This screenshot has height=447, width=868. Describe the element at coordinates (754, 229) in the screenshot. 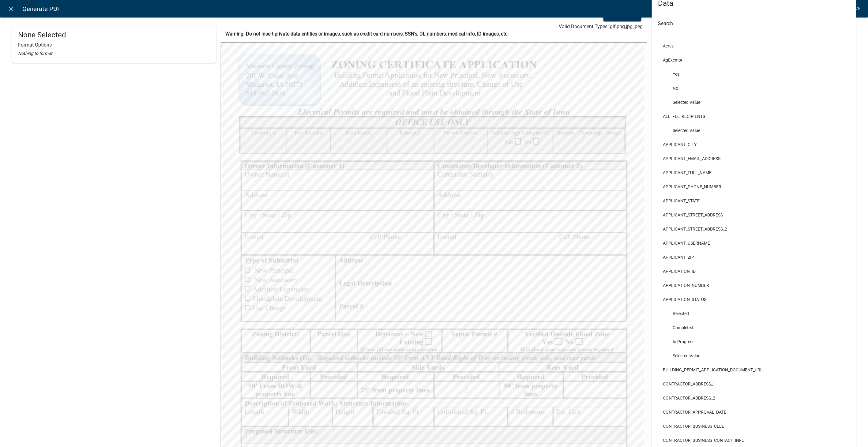

I see `li: APPLICANT_STREET_ADDRESS_2` at that location.